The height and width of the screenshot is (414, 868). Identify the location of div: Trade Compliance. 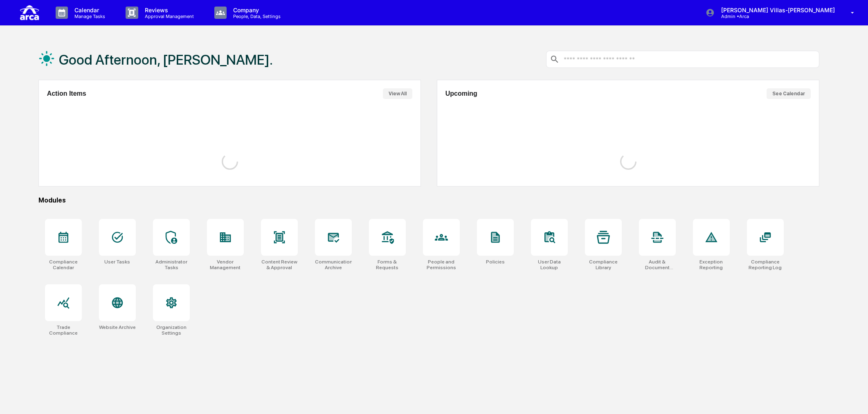
(63, 330).